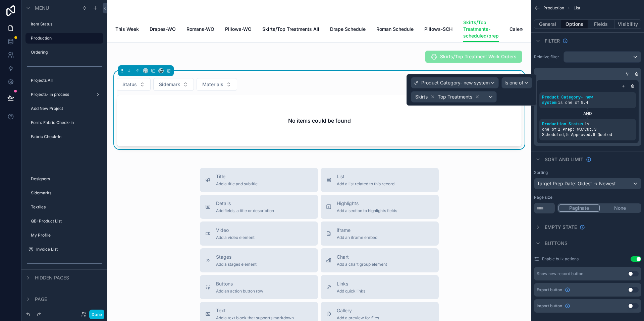  I want to click on span: Status, so click(129, 84).